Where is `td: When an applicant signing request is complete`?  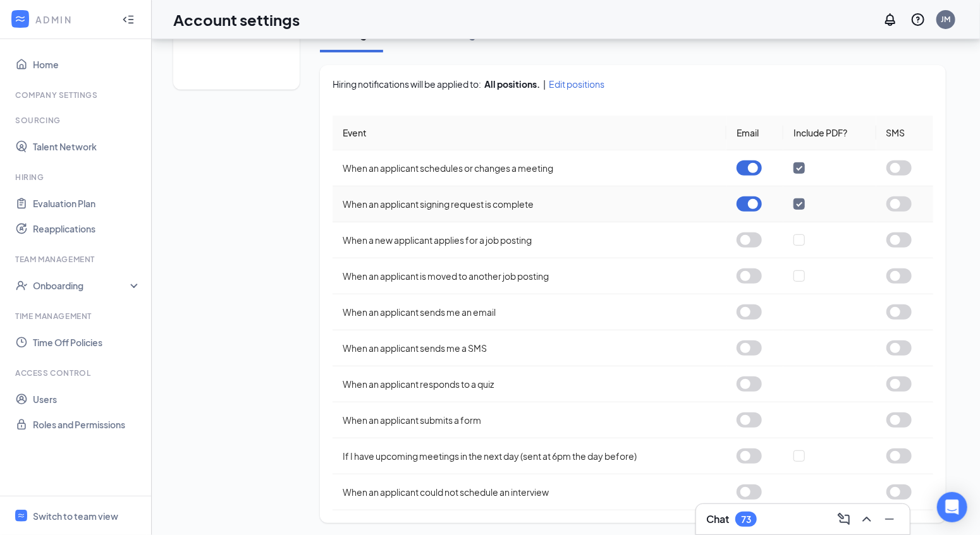 td: When an applicant signing request is complete is located at coordinates (529, 204).